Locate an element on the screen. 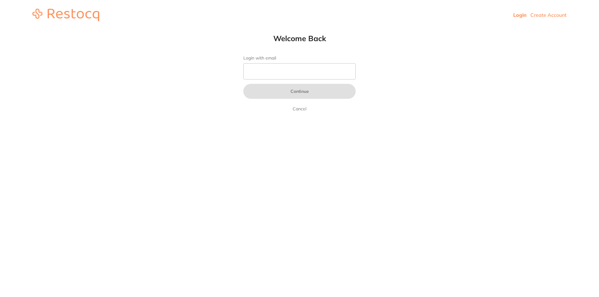  a: Login is located at coordinates (520, 15).